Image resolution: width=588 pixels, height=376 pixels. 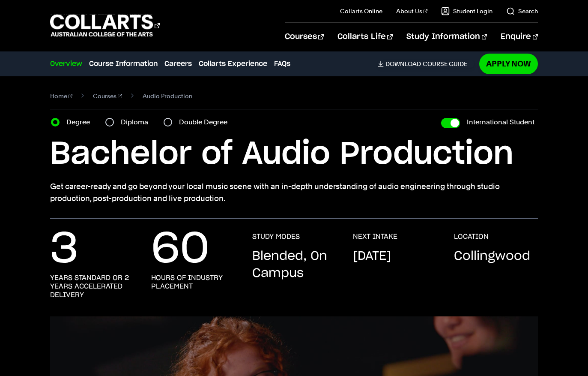 What do you see at coordinates (403, 64) in the screenshot?
I see `span: Download` at bounding box center [403, 64].